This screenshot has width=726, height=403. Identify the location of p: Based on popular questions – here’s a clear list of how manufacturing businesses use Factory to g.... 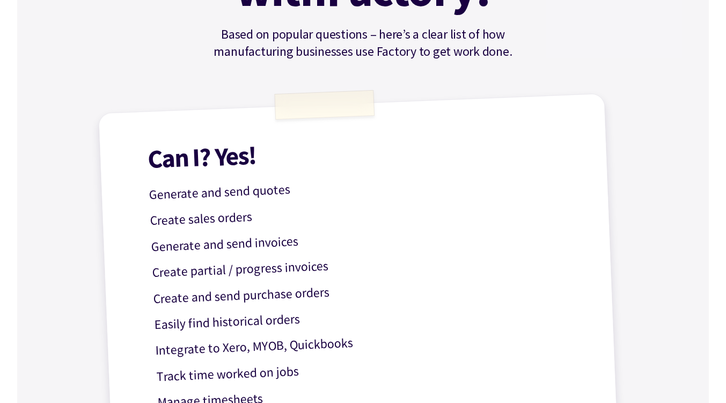
(363, 43).